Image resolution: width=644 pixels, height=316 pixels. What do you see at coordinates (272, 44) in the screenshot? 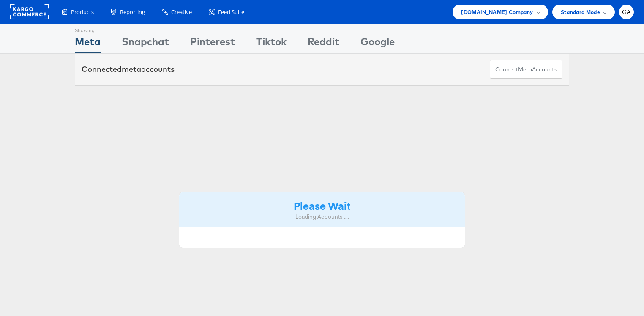
I see `div: Tiktok` at bounding box center [272, 44].